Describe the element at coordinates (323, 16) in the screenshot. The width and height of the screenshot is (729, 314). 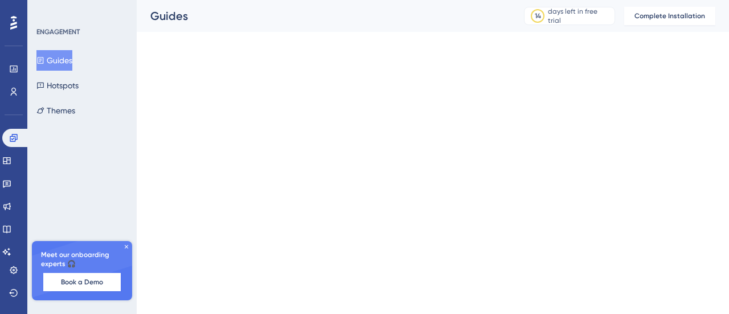
I see `div: Guides` at that location.